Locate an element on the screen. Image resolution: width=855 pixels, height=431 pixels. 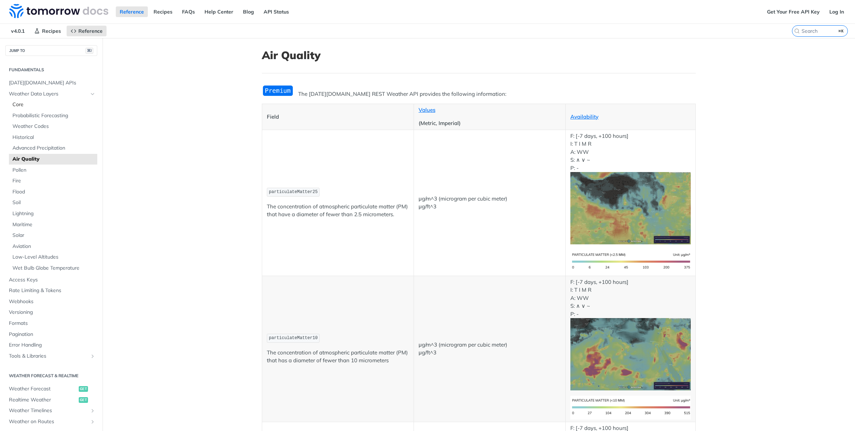
p: The concentration of atmospheric particulate matter (PM) that has a diameter of fewer than 10 mic... is located at coordinates (338, 357).